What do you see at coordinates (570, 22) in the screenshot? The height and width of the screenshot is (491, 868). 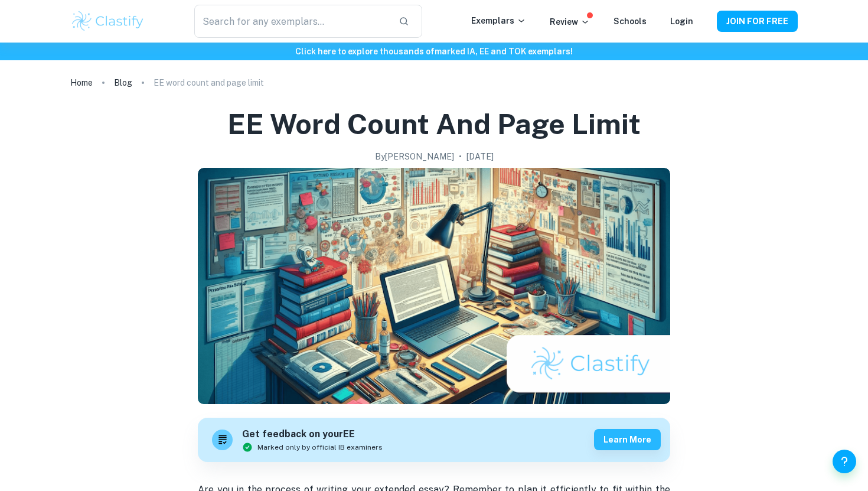 I see `p: Review` at bounding box center [570, 22].